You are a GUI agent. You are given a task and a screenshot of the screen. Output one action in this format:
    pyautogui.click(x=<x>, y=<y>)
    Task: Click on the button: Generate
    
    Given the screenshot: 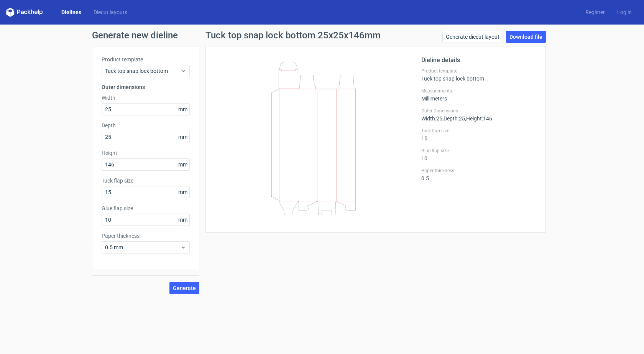 What is the action you would take?
    pyautogui.click(x=184, y=288)
    